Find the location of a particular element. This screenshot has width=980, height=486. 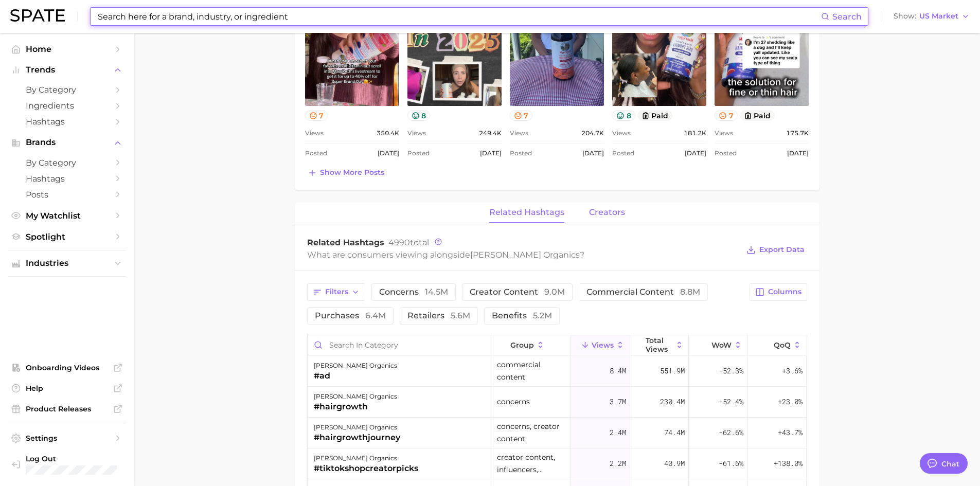

span: Product Releases is located at coordinates (67, 409).